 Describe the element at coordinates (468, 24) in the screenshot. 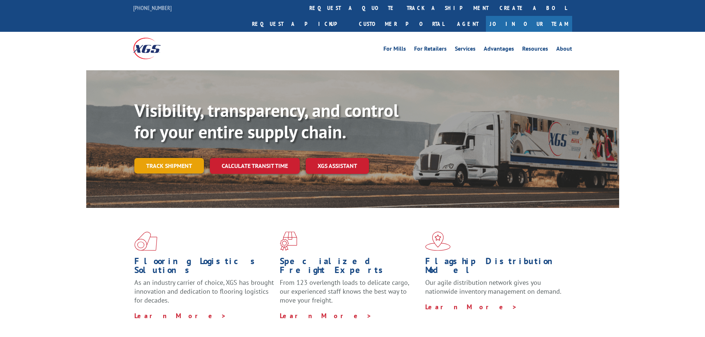

I see `a: Agent` at that location.